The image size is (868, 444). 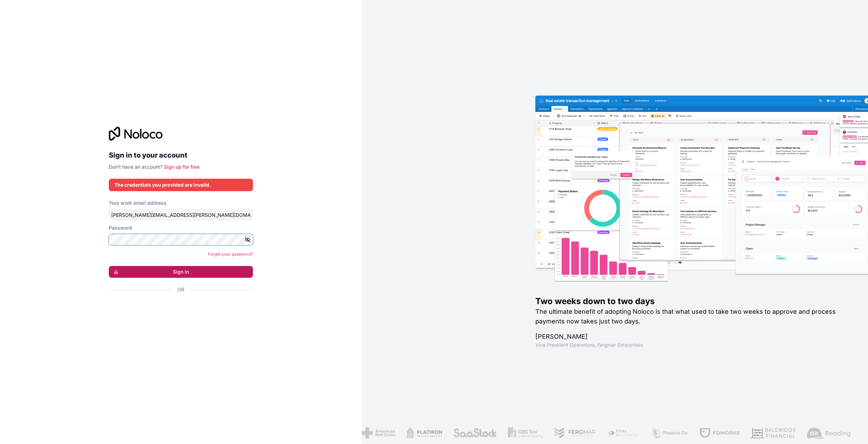 I want to click on a: Sign up for free, so click(x=181, y=166).